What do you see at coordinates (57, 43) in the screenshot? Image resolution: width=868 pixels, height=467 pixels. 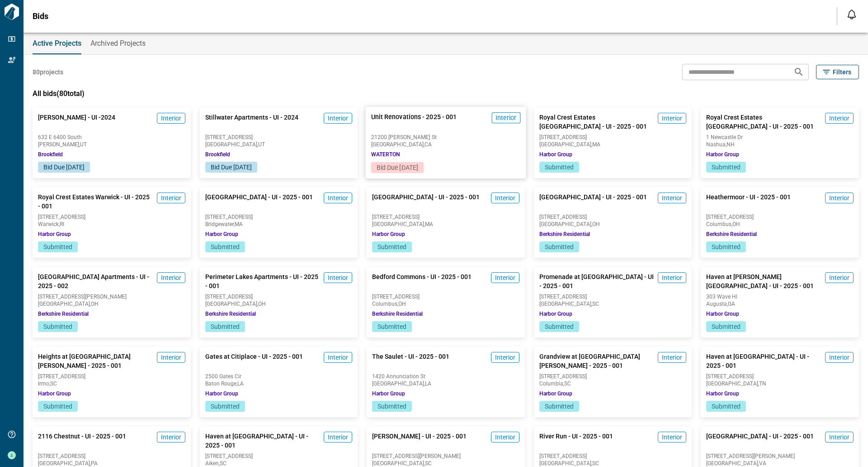 I see `span: Active Projects` at bounding box center [57, 43].